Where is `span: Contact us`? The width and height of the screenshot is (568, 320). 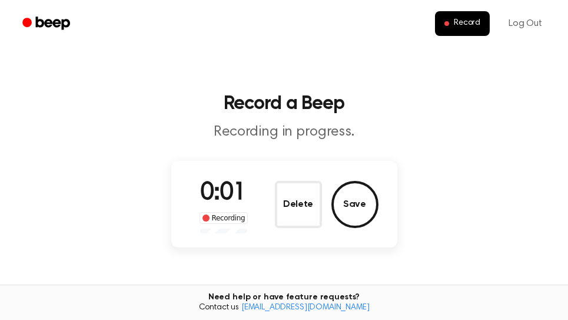
span: Contact us is located at coordinates (284, 308).